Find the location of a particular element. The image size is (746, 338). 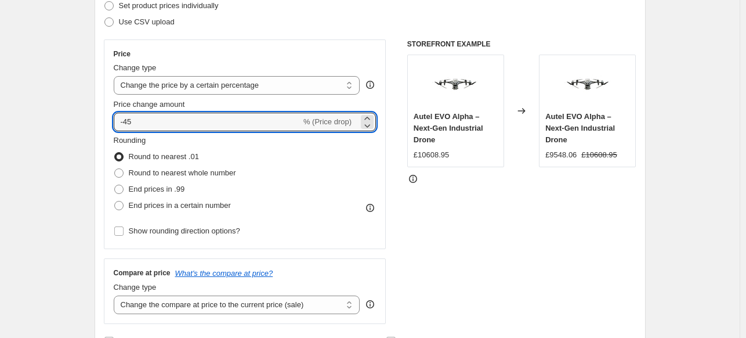

span: Use CSV upload is located at coordinates (147, 21).